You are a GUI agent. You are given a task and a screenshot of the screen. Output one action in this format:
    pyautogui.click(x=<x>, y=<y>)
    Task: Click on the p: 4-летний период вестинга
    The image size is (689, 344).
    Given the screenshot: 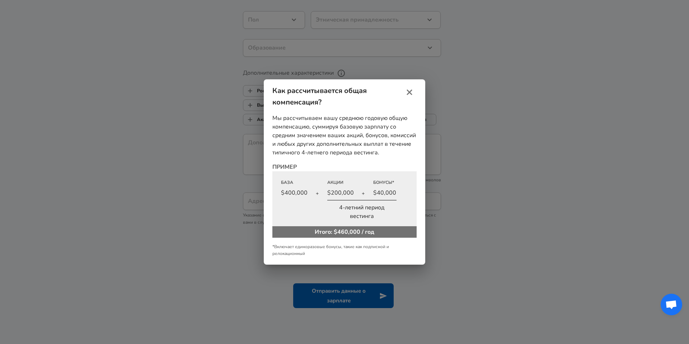 What is the action you would take?
    pyautogui.click(x=362, y=212)
    